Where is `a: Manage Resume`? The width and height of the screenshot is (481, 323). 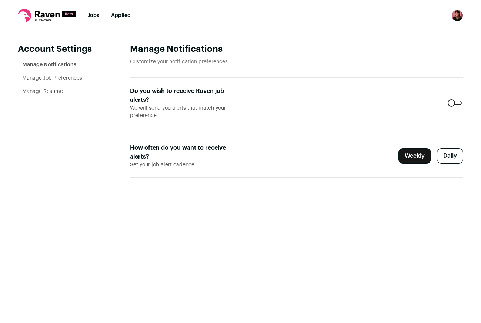 a: Manage Resume is located at coordinates (43, 92).